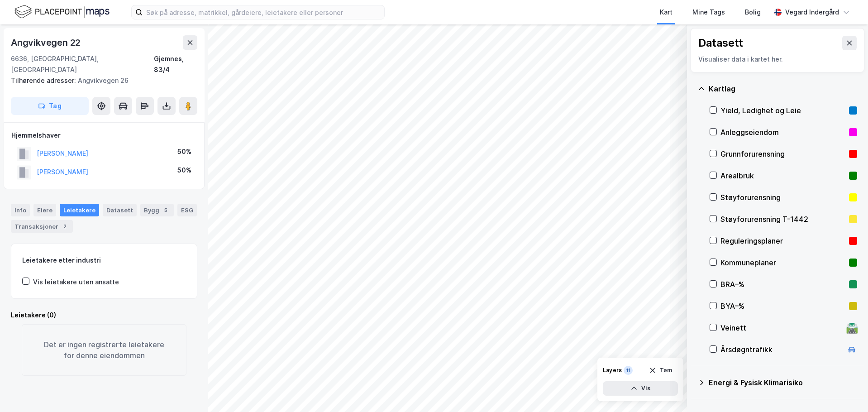  I want to click on div: Årsdøgntrafikk, so click(782, 350).